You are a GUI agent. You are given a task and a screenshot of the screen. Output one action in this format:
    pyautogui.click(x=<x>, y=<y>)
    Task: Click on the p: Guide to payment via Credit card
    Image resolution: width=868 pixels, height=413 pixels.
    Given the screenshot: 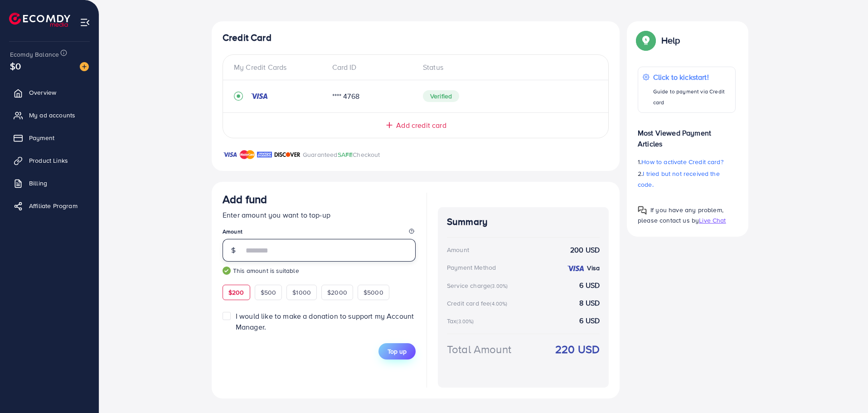 What is the action you would take?
    pyautogui.click(x=692, y=97)
    